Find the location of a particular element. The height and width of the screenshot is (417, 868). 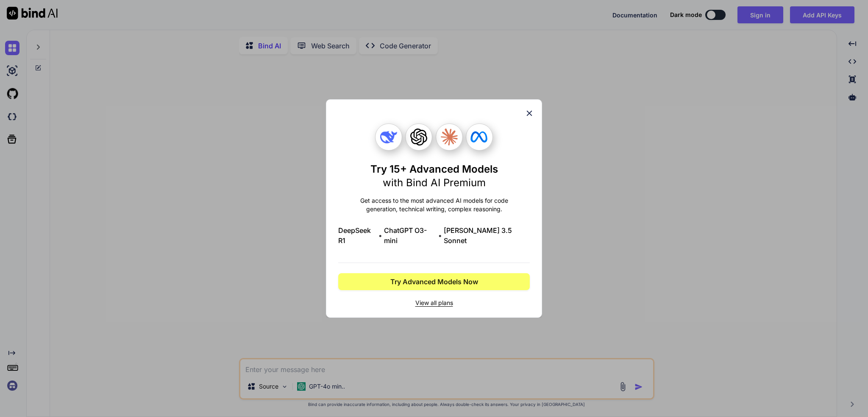

p: Get access to the most advanced AI models for code generation, technical writing, complex reasoning. is located at coordinates (434, 205).